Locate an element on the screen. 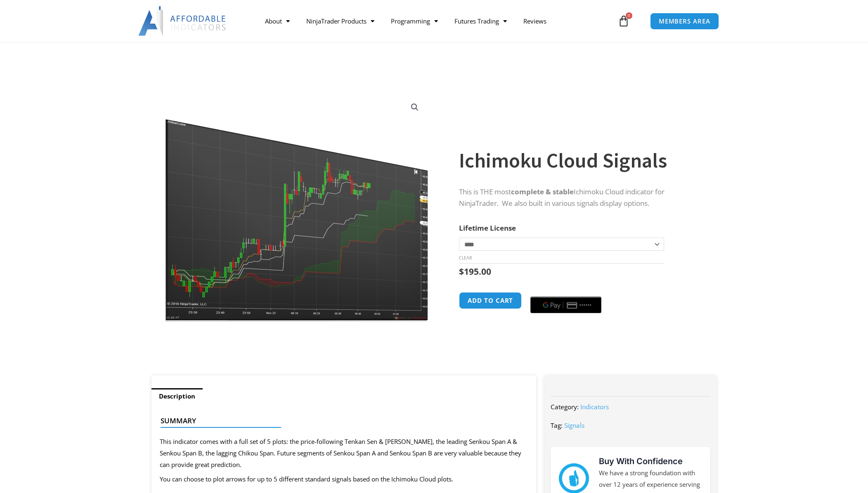 Image resolution: width=868 pixels, height=493 pixels. a: Signals is located at coordinates (574, 425).